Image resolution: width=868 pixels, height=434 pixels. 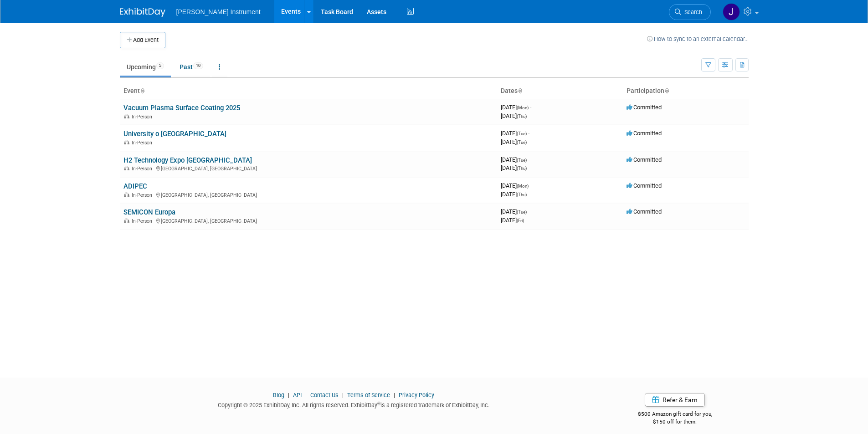 What do you see at coordinates (520, 91) in the screenshot?
I see `a: Sort by Start Date` at bounding box center [520, 91].